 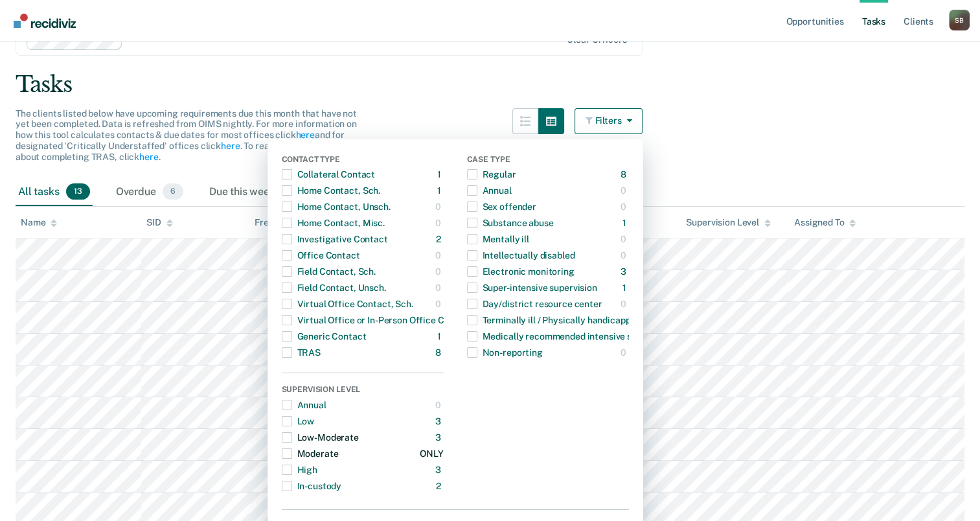 What do you see at coordinates (333, 223) in the screenshot?
I see `div: Home Contact, Misc.` at bounding box center [333, 223].